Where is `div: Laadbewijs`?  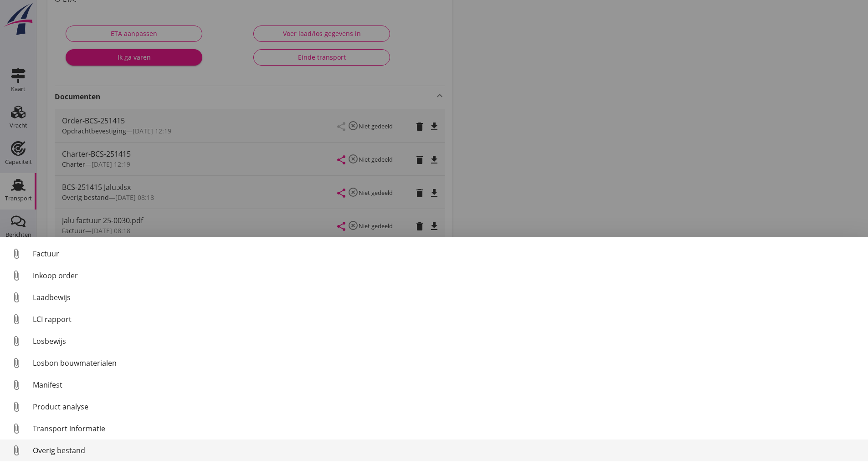 div: Laadbewijs is located at coordinates (447, 297).